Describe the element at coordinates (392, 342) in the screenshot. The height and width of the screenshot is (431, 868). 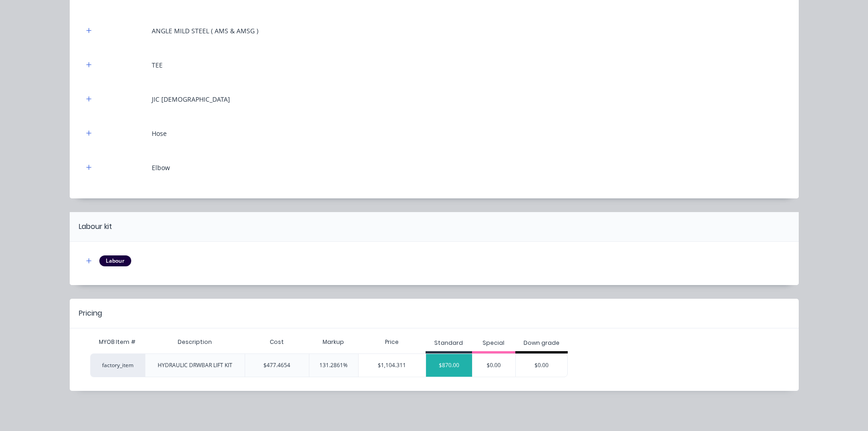
I see `div: Price` at that location.